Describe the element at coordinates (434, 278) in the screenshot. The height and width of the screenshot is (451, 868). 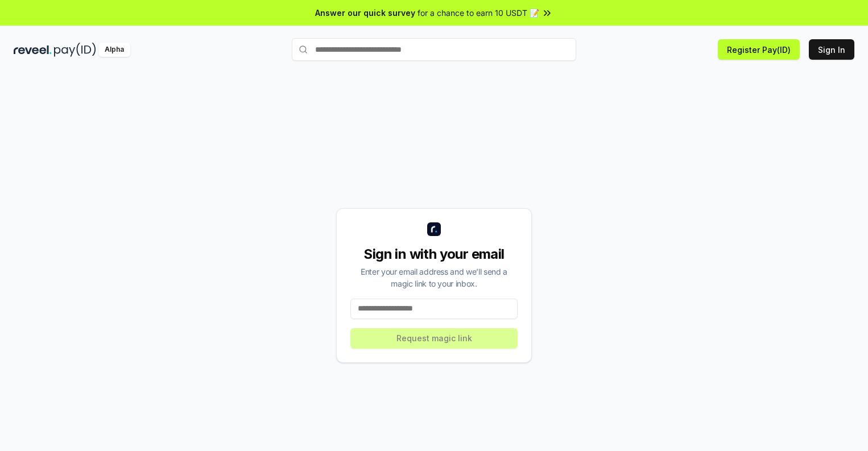
I see `div: Enter your email address and we’ll send a magic link to your inbox.` at that location.